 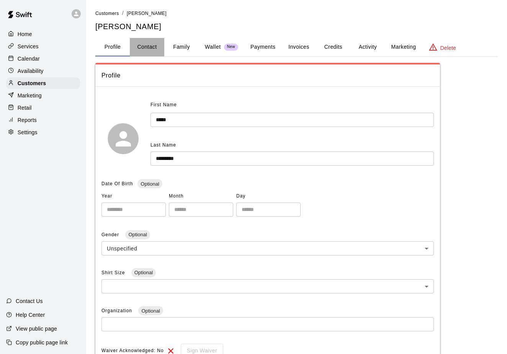 I want to click on a: Marketing, so click(x=43, y=95).